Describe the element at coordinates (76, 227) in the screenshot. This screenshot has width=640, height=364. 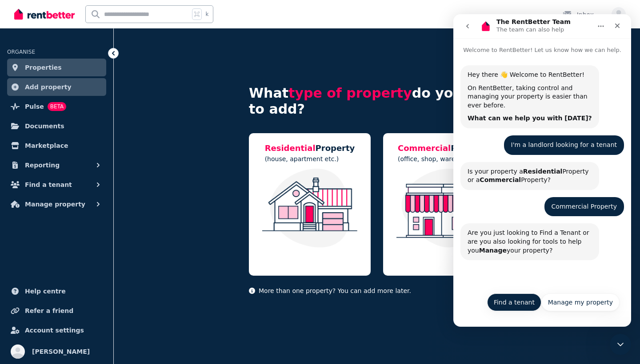
I see `div: Are you just looking to Find a Tenant or are you also looking for tools to help you your property?` at that location.